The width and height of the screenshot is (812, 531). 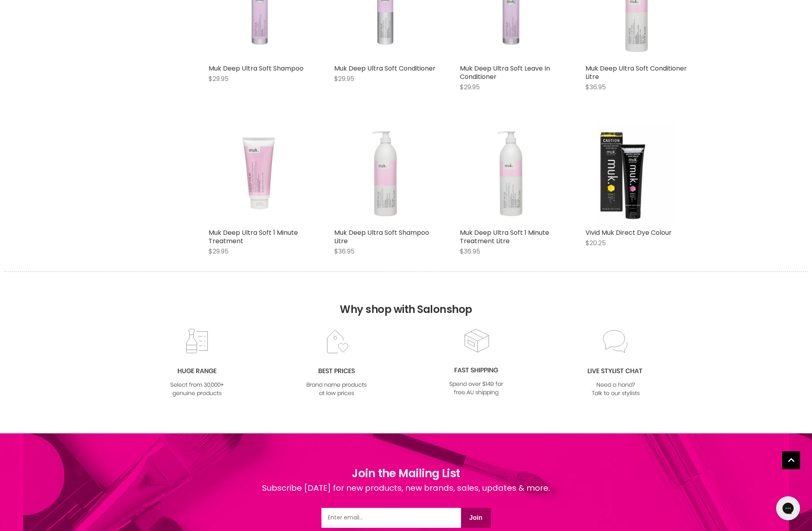 What do you see at coordinates (595, 242) in the screenshot?
I see `span: $20.25` at bounding box center [595, 242].